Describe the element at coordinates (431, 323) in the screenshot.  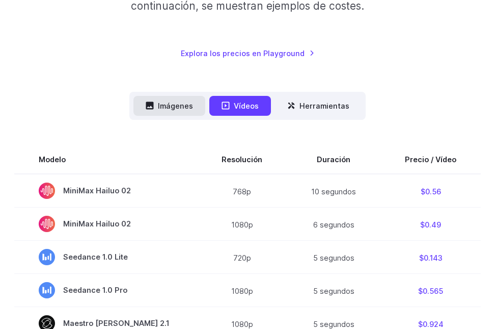
I see `font: $0.924` at that location.